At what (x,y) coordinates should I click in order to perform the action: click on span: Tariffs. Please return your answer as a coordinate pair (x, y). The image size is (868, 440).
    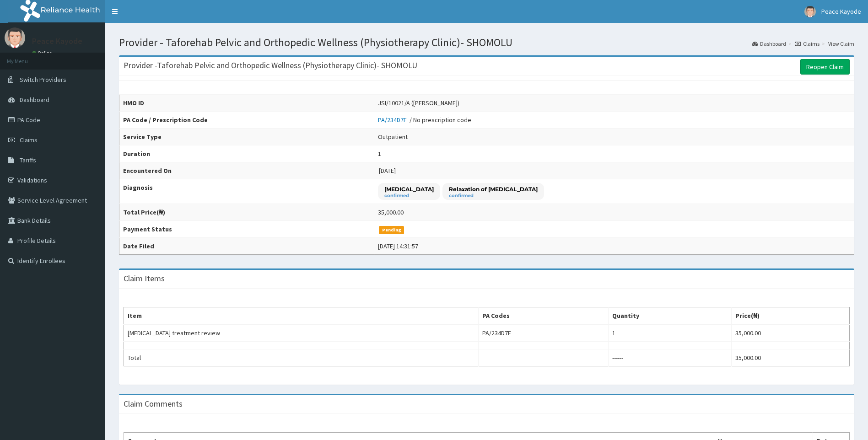
    Looking at the image, I should click on (28, 160).